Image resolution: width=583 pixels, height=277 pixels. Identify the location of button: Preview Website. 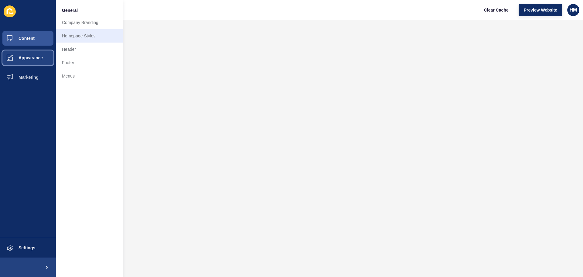
(541, 10).